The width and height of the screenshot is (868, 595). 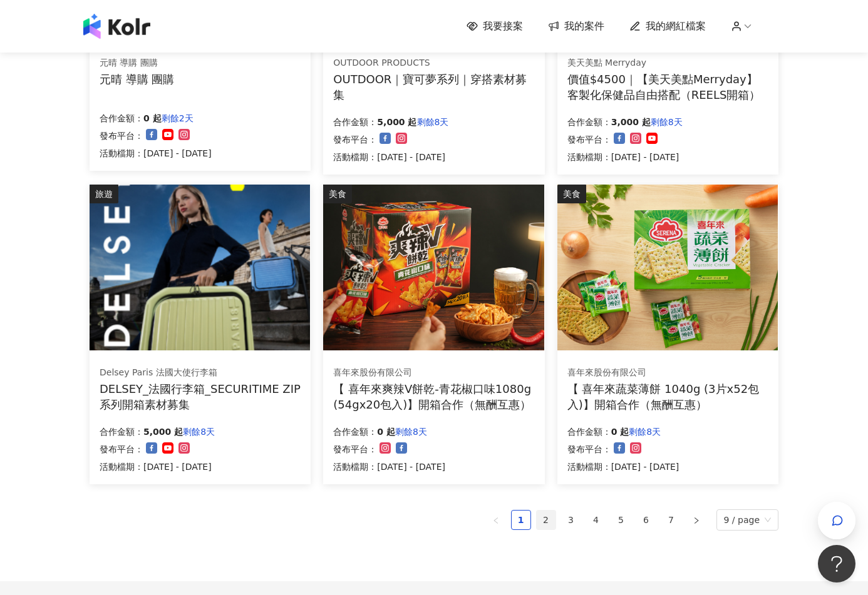 I want to click on span: right, so click(x=696, y=520).